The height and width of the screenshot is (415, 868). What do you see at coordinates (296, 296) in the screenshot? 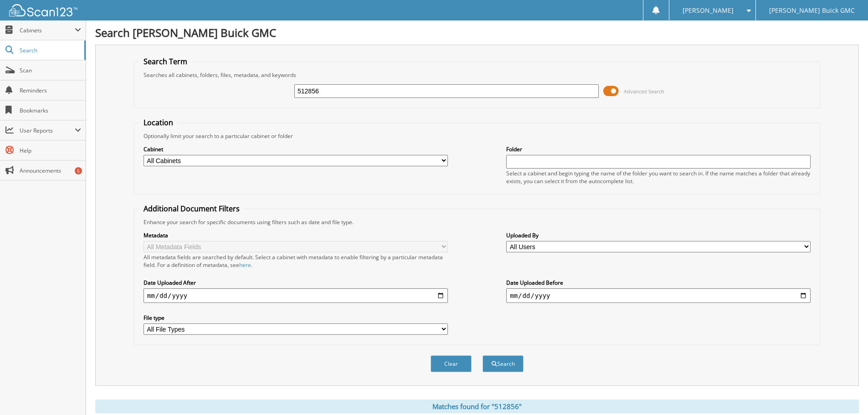
I see `input: start` at bounding box center [296, 296].